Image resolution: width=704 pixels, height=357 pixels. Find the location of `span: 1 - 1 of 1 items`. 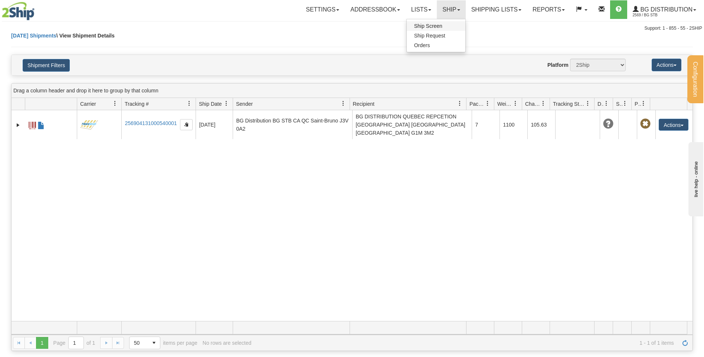

span: 1 - 1 of 1 items is located at coordinates (465, 343).